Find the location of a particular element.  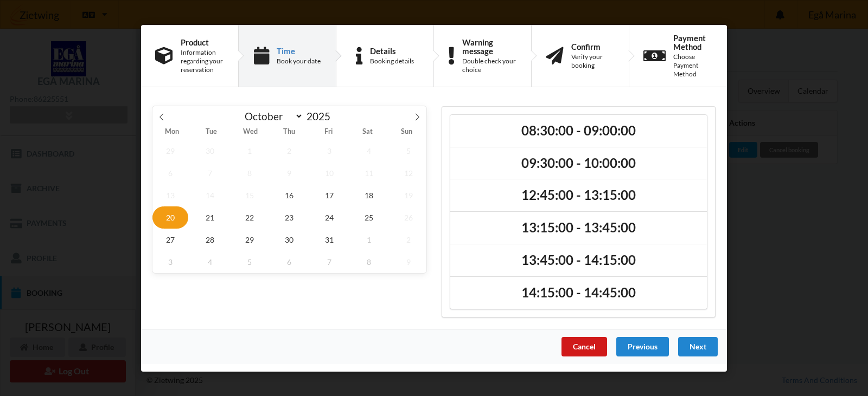

h2: 14:15:00 - 14:45:00 is located at coordinates (578, 292).